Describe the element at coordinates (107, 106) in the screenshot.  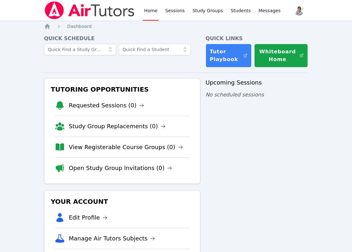
I see `a: Requested Sessions (0)` at that location.